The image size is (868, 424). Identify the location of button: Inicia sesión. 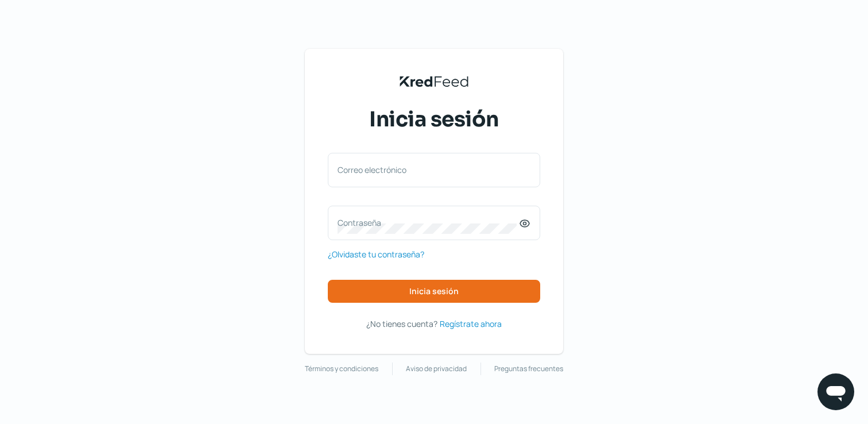
(434, 292).